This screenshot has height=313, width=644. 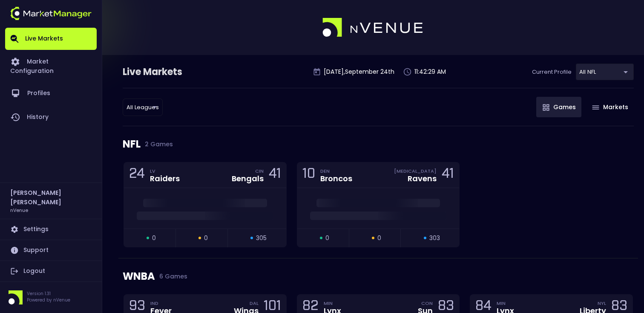 I want to click on a: Profiles, so click(x=51, y=93).